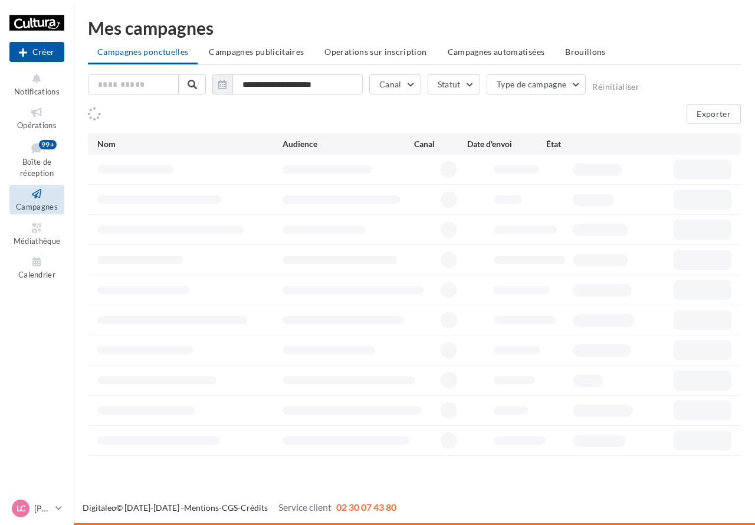  What do you see at coordinates (37, 267) in the screenshot?
I see `a: Calendrier` at bounding box center [37, 267].